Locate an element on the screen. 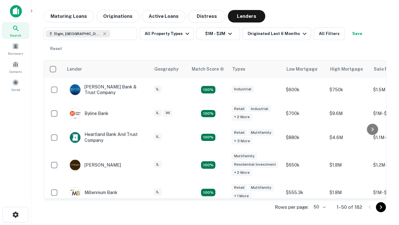  div: Originated Last 6 Months is located at coordinates (278, 34).